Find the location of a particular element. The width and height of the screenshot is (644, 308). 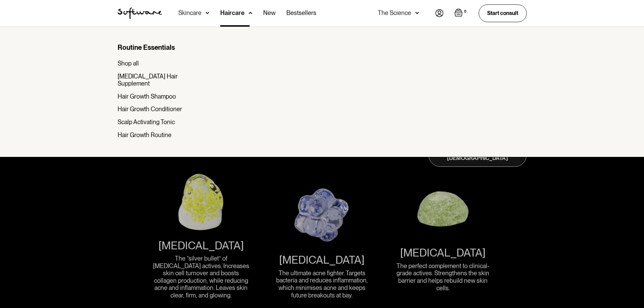

div: Haircare is located at coordinates (232, 13).